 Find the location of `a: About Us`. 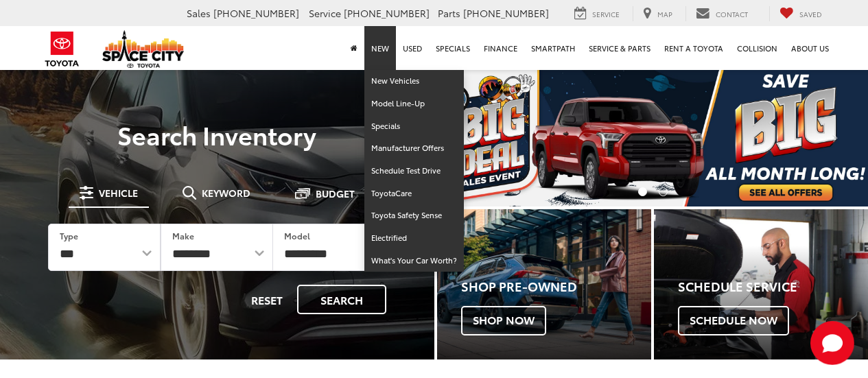

a: About Us is located at coordinates (810, 48).